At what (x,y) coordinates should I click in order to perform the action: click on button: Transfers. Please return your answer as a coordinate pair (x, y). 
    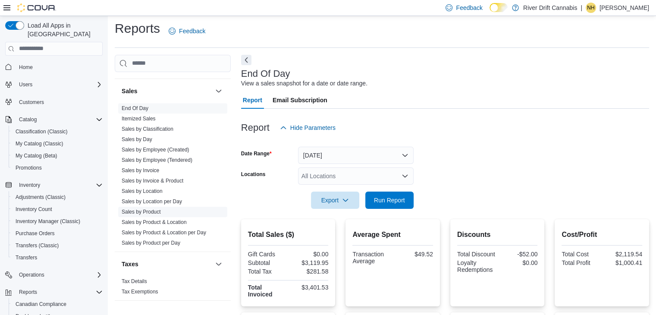
    Looking at the image, I should click on (57, 257).